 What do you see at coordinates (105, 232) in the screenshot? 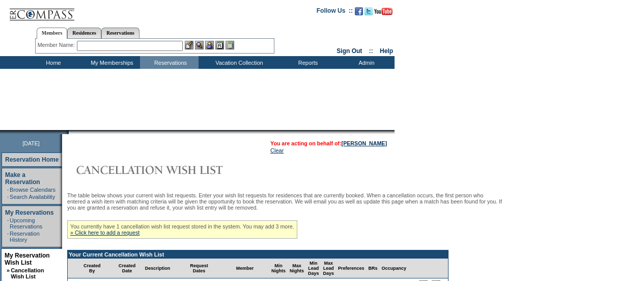
I see `a: » Click here to add a request` at bounding box center [105, 232].